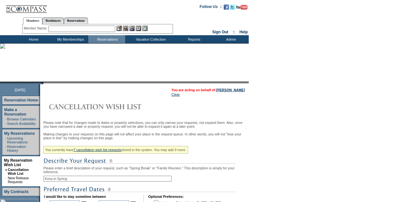 This screenshot has height=202, width=406. What do you see at coordinates (18, 180) in the screenshot?
I see `a: New Release Requests` at bounding box center [18, 180].